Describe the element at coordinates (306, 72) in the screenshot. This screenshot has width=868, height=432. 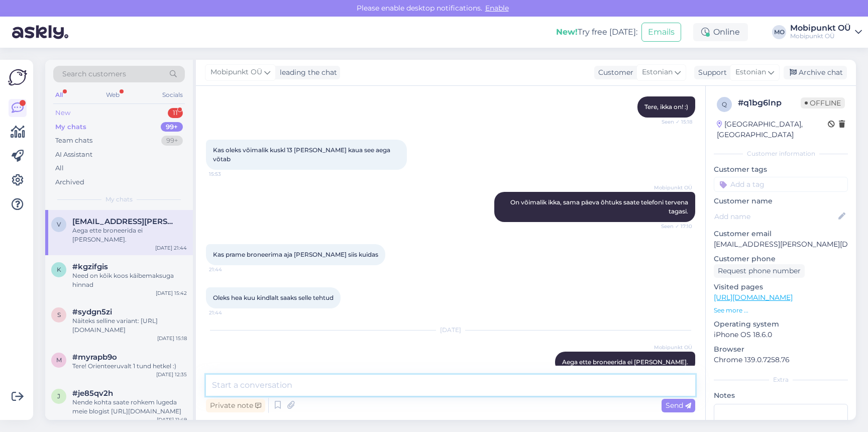
I see `div: leading the chat` at that location.